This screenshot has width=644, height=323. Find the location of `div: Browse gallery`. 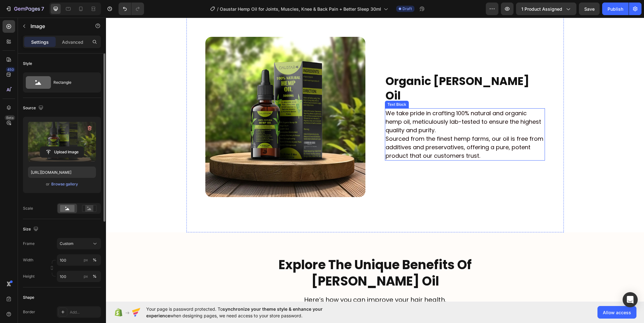

div: Browse gallery is located at coordinates (64, 184).